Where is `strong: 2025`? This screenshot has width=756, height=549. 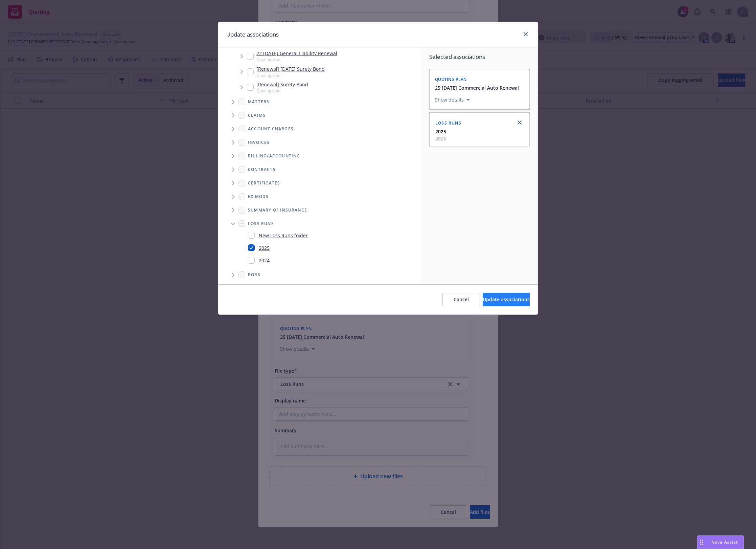
strong: 2025 is located at coordinates (441, 131).